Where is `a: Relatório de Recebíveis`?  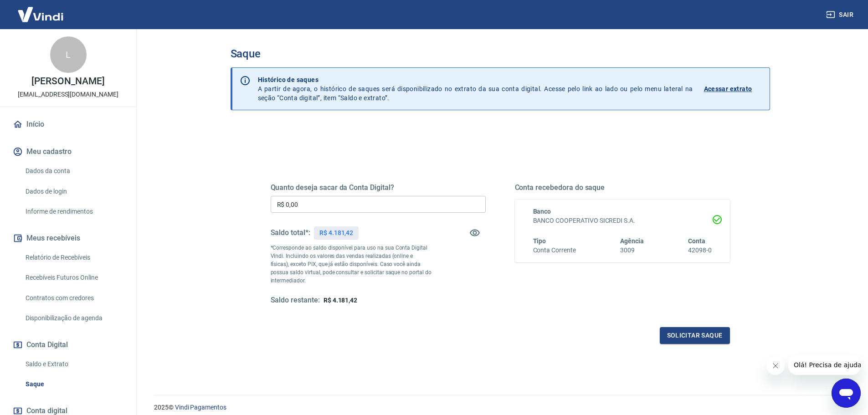 a: Relatório de Recebíveis is located at coordinates (74, 258).